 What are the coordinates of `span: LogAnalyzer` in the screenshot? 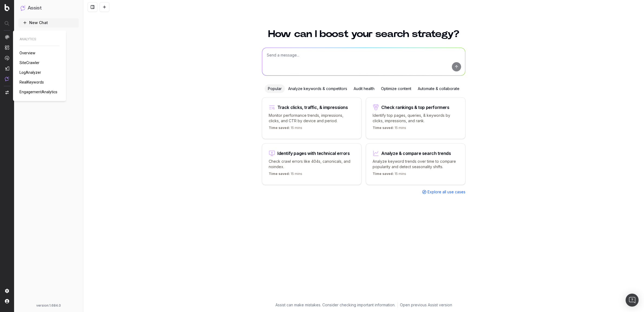 It's located at (30, 72).